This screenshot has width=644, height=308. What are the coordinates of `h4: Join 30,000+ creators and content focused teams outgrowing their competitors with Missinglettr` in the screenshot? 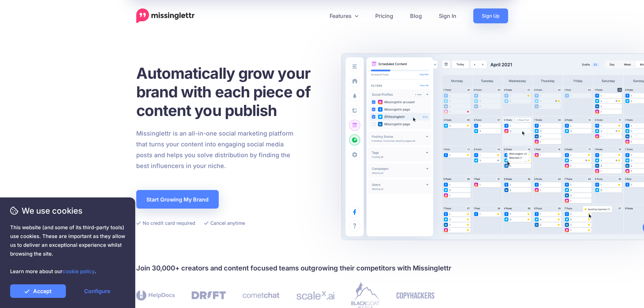 It's located at (322, 268).